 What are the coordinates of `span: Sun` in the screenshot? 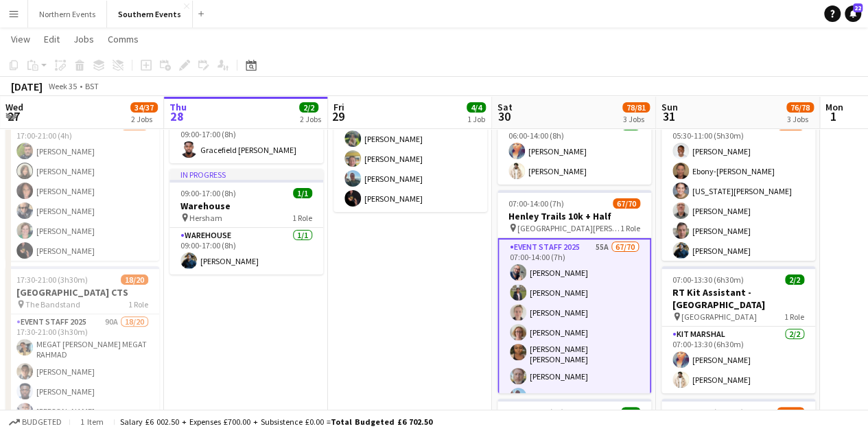 It's located at (669, 107).